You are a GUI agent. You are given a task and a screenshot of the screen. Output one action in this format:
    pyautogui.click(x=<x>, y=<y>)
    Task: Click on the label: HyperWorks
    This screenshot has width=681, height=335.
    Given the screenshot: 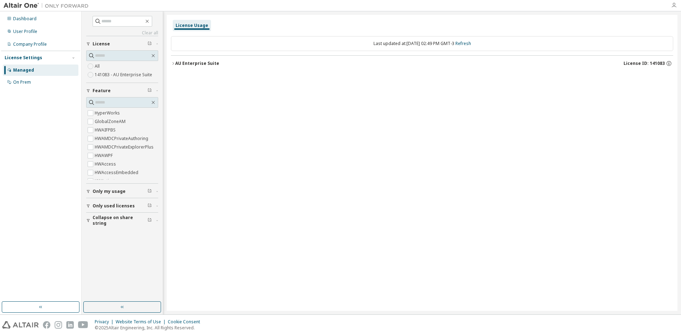 What is the action you would take?
    pyautogui.click(x=108, y=113)
    